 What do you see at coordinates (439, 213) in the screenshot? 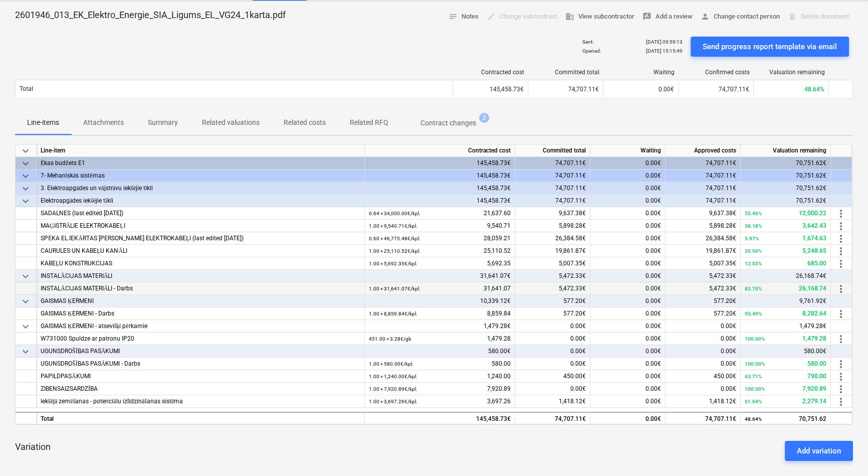
I see `div: 21,637.60` at bounding box center [439, 213].